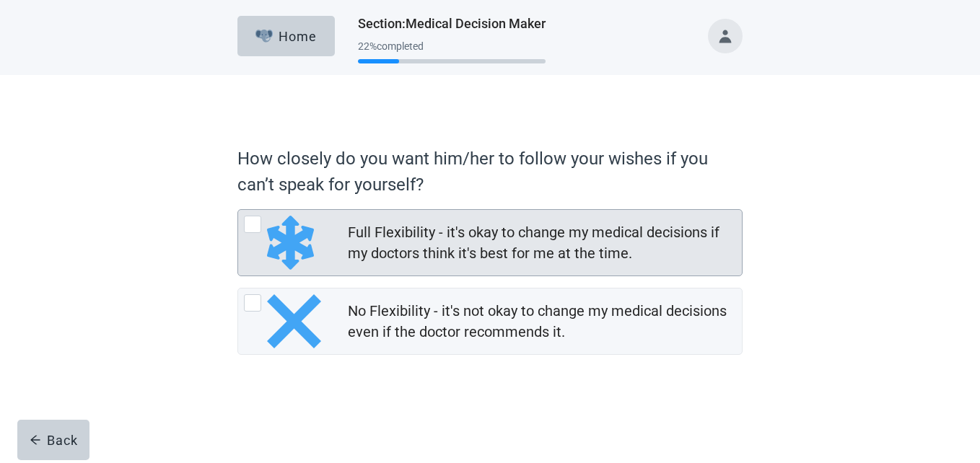  I want to click on h1: Section : Medical Decision Maker, so click(452, 24).